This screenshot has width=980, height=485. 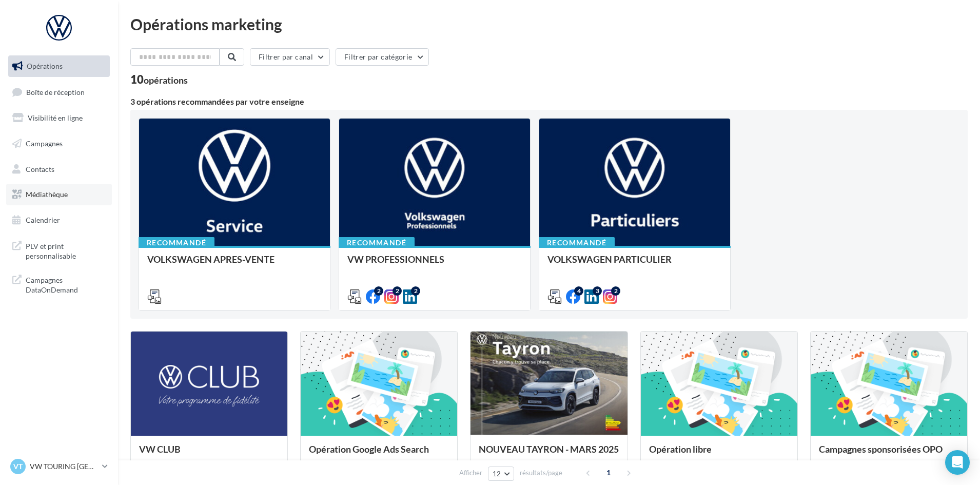 What do you see at coordinates (42, 220) in the screenshot?
I see `span: Calendrier` at bounding box center [42, 220].